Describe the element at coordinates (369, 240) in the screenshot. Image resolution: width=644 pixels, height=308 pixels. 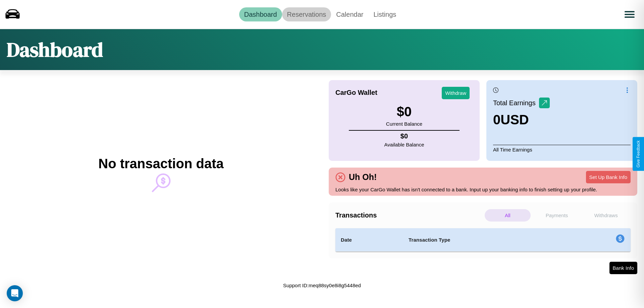
I see `h4: Date` at that location.